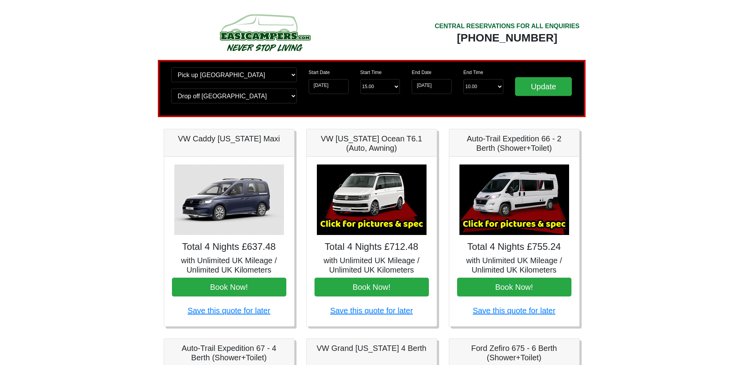 This screenshot has height=365, width=743. Describe the element at coordinates (229, 200) in the screenshot. I see `img: VW Caddy California Maxi` at that location.